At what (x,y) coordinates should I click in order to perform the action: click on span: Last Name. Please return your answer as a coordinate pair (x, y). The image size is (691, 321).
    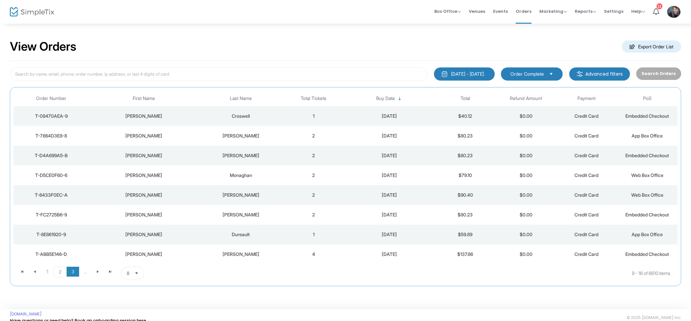
    Looking at the image, I should click on (241, 98).